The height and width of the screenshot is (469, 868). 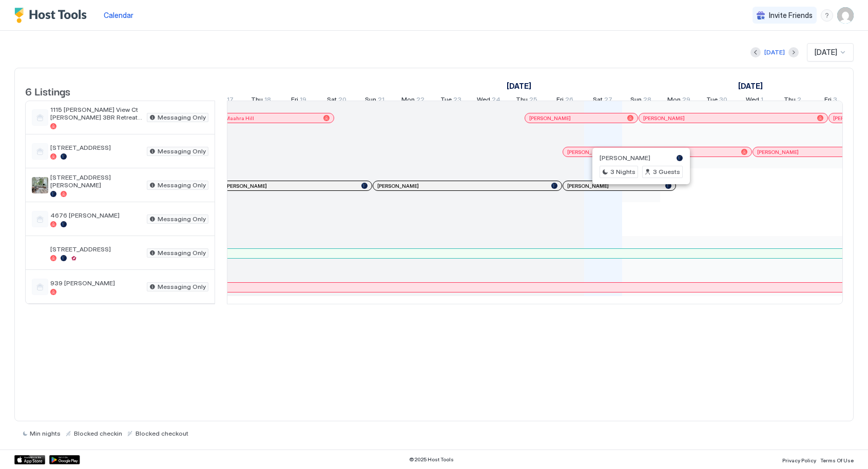 I want to click on a: October 3, 2025, so click(x=830, y=100).